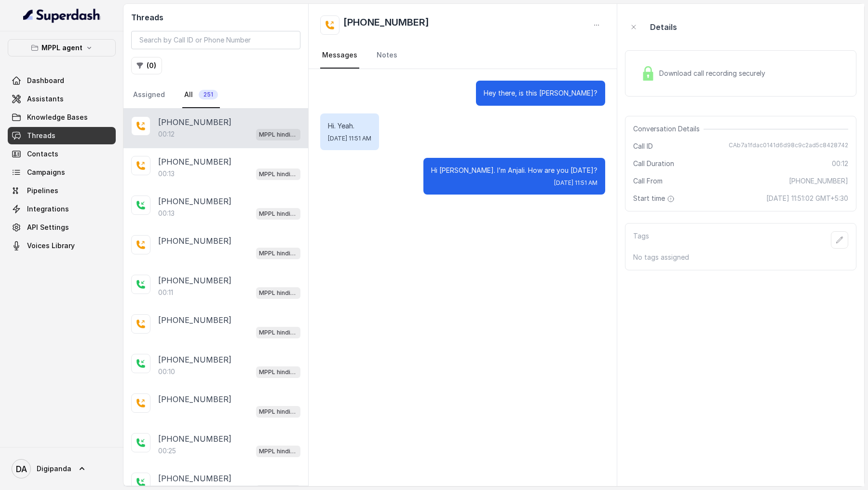 This screenshot has height=490, width=868. What do you see at coordinates (215, 40) in the screenshot?
I see `input: Search by Call ID or Phone Number` at bounding box center [215, 40].